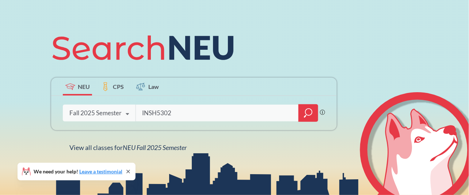 The height and width of the screenshot is (195, 469). What do you see at coordinates (154, 147) in the screenshot?
I see `span: NEU Fall 2025 Semester` at bounding box center [154, 147].